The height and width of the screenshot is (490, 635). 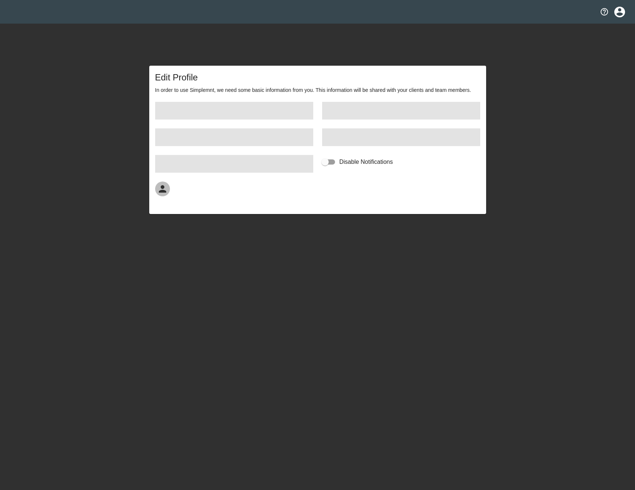 I want to click on button: notifications, so click(x=604, y=12).